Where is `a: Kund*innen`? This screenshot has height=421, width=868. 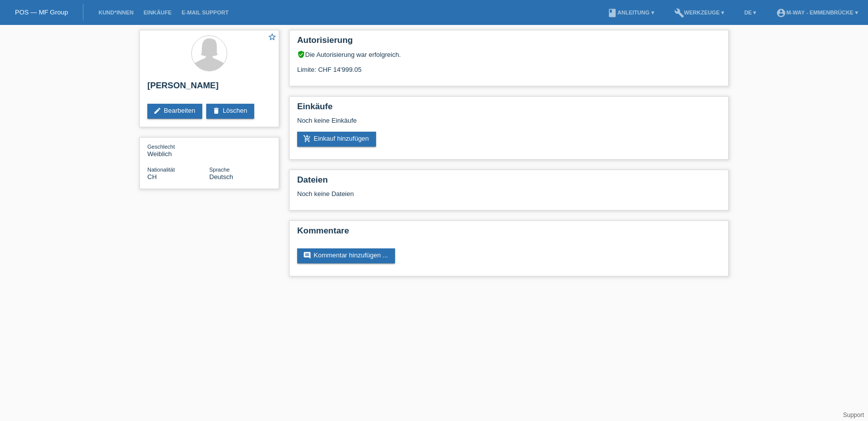 a: Kund*innen is located at coordinates (116, 12).